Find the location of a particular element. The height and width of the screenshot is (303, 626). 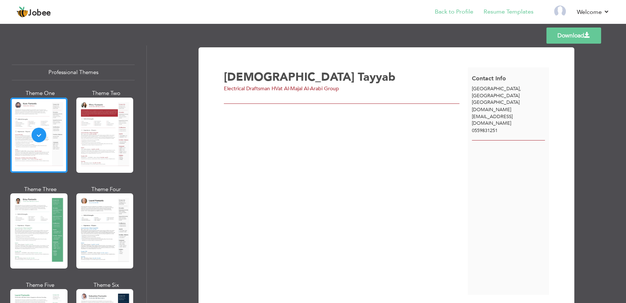

span: Tayyab is located at coordinates (377, 77).